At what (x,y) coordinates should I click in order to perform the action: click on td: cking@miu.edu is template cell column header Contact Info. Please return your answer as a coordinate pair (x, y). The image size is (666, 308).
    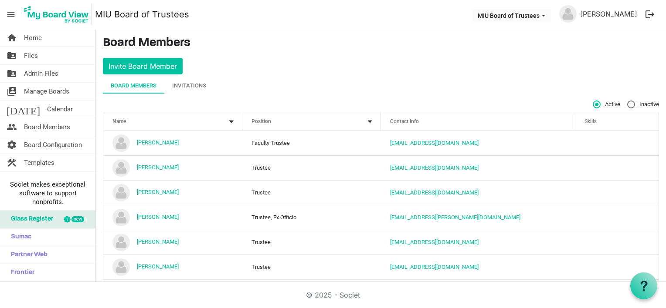
    Looking at the image, I should click on (478, 292).